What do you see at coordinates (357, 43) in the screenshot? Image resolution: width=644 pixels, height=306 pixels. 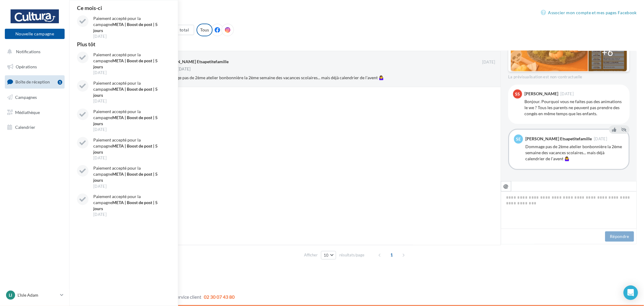 I see `div: 101 Commentaires` at bounding box center [357, 43].